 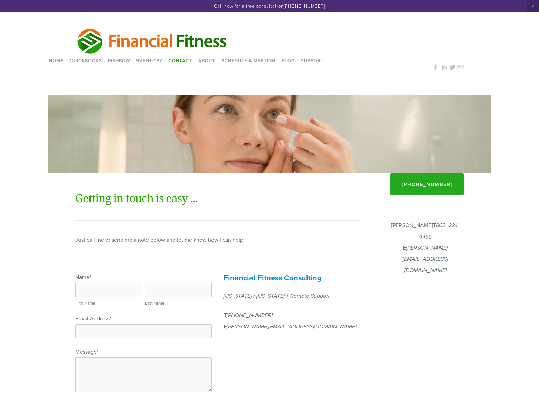 I want to click on a: Schedule a Meeting, so click(x=248, y=60).